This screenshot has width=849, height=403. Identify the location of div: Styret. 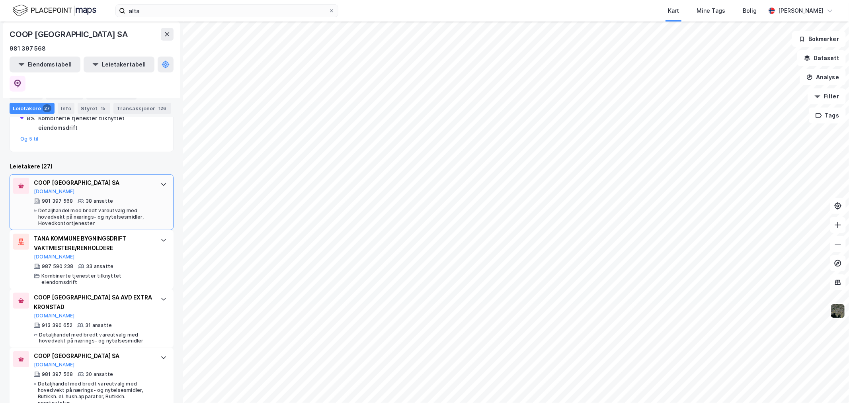
(94, 108).